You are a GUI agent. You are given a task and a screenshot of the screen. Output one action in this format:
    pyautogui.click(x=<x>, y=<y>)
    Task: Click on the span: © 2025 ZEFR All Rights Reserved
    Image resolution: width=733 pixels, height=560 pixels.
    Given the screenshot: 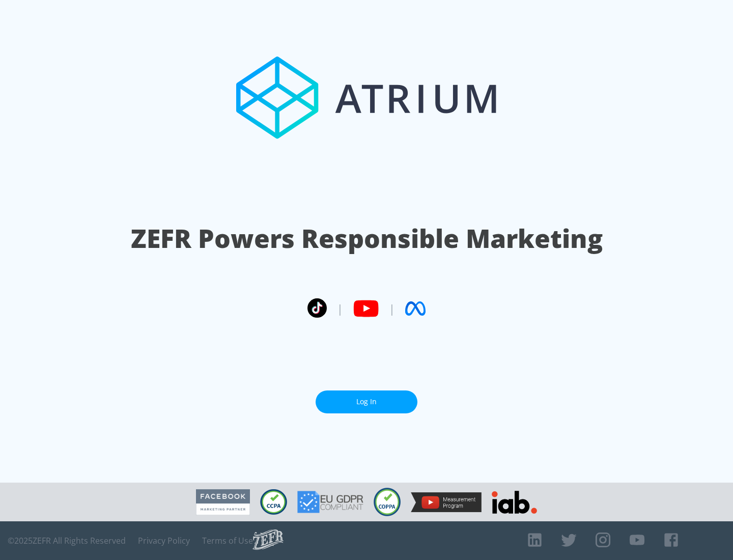 What is the action you would take?
    pyautogui.click(x=66, y=540)
    